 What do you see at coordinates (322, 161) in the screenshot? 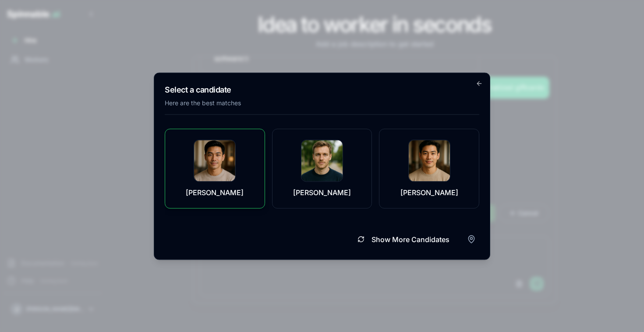
I see `img: Thiago Kowalski` at bounding box center [322, 161].